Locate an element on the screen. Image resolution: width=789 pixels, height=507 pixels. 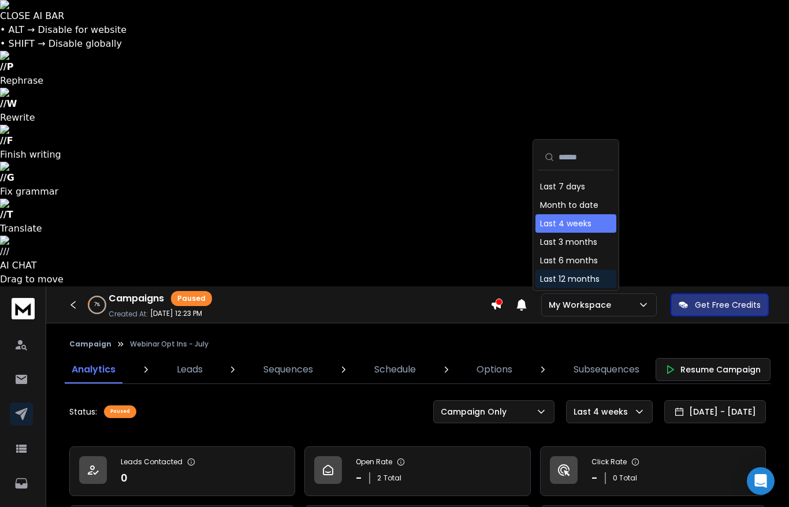
a: Leads Contacted0 is located at coordinates (182, 471).